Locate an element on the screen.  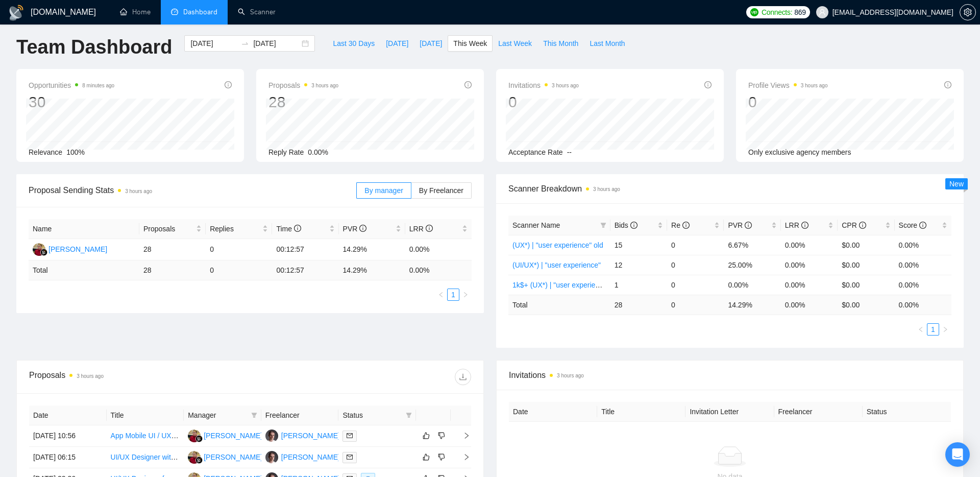
button: Last Week is located at coordinates (515, 44).